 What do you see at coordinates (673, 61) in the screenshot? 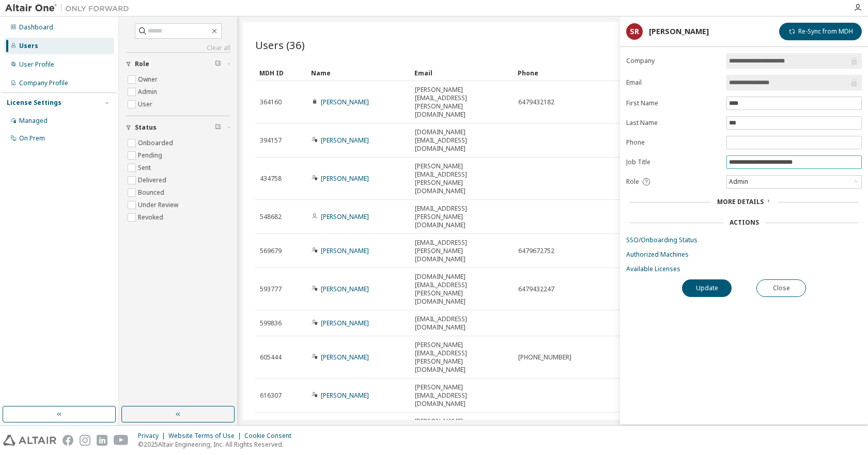
I see `label: Company` at bounding box center [673, 61].